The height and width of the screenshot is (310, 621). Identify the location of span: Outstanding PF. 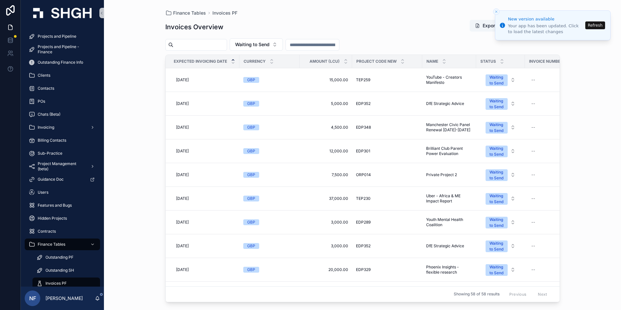
(59, 257).